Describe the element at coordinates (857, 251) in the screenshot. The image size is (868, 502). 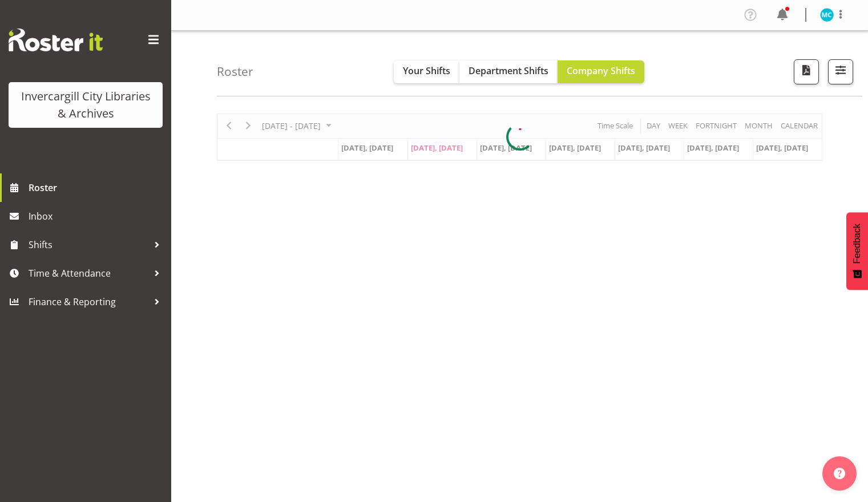
I see `button: Feedback - Show survey` at that location.